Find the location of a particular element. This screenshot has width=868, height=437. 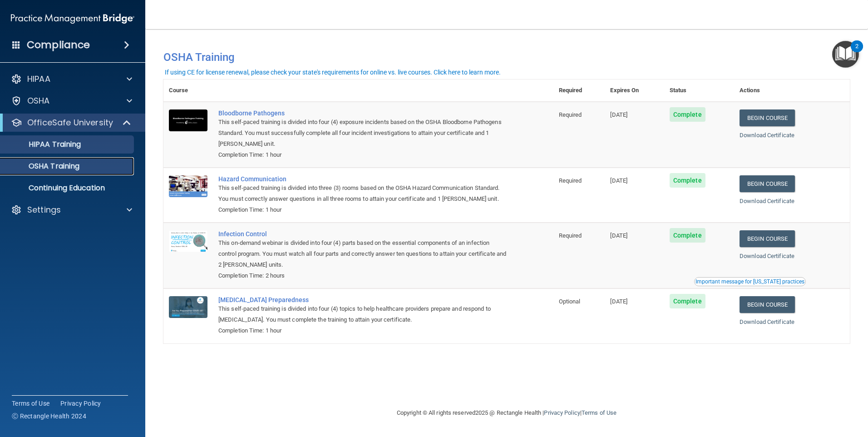

a: Hazard Communication is located at coordinates (364, 178).